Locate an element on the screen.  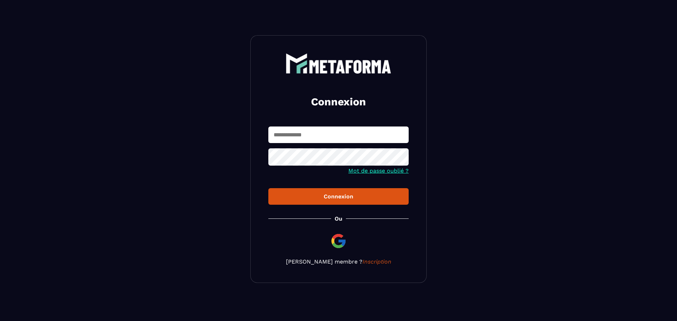
a: Inscription is located at coordinates (377, 262).